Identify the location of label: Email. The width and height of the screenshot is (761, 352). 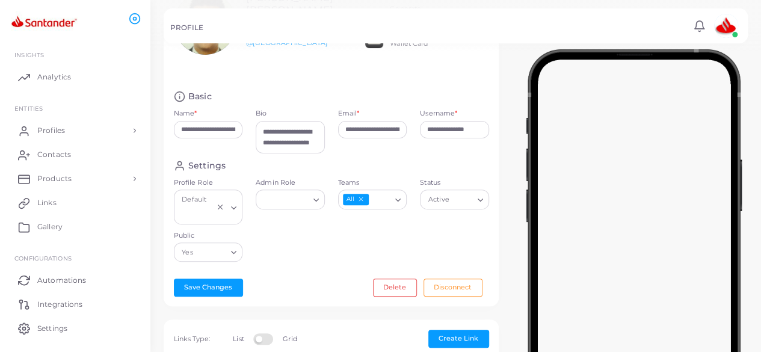
(349, 114).